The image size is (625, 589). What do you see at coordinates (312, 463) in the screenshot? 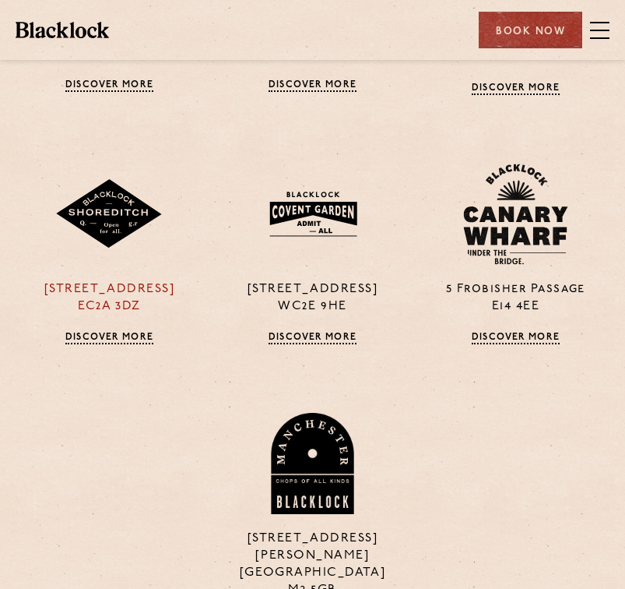
I see `img: BL_Manchester_Logo-bleed.png` at bounding box center [312, 463].